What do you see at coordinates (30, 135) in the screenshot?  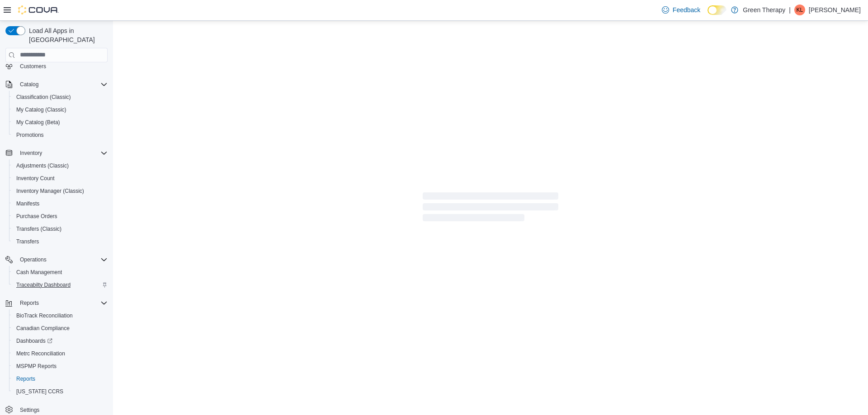 I see `a: Promotions` at bounding box center [30, 135].